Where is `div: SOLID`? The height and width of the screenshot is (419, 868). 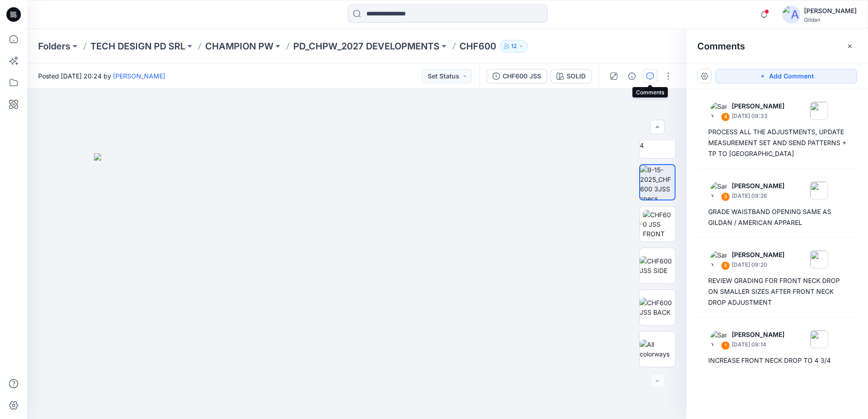
div: SOLID is located at coordinates (576, 76).